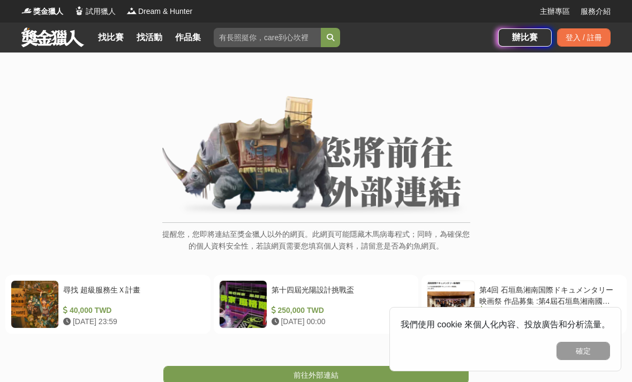  I want to click on div: 40,000 TWD, so click(132, 310).